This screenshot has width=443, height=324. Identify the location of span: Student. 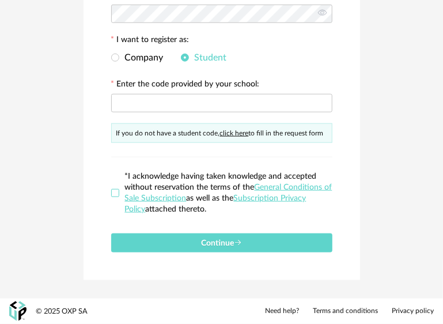
(208, 58).